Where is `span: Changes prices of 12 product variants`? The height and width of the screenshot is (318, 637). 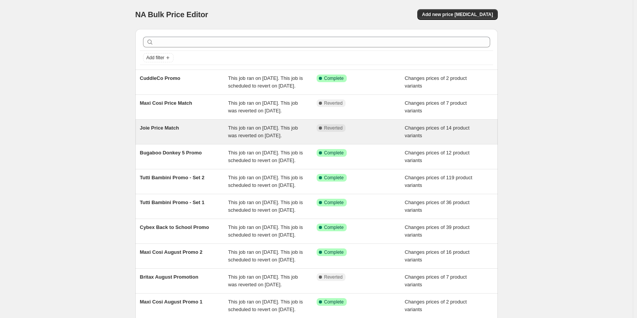 span: Changes prices of 12 product variants is located at coordinates (437, 156).